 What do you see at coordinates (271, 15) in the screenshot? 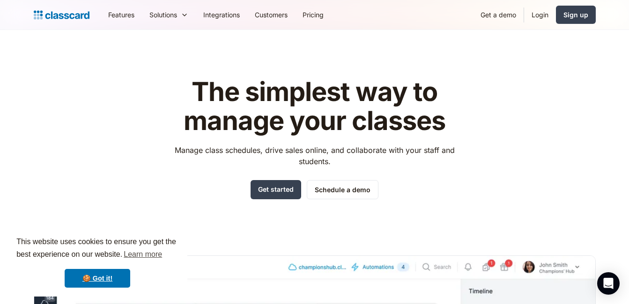
I see `a: Customers` at bounding box center [271, 15].